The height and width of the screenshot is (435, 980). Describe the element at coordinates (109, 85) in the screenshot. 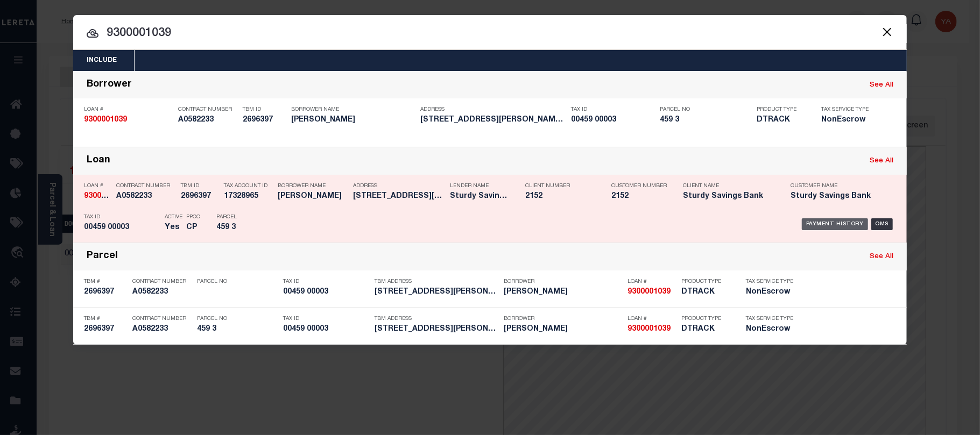

I see `div: Borrower` at that location.